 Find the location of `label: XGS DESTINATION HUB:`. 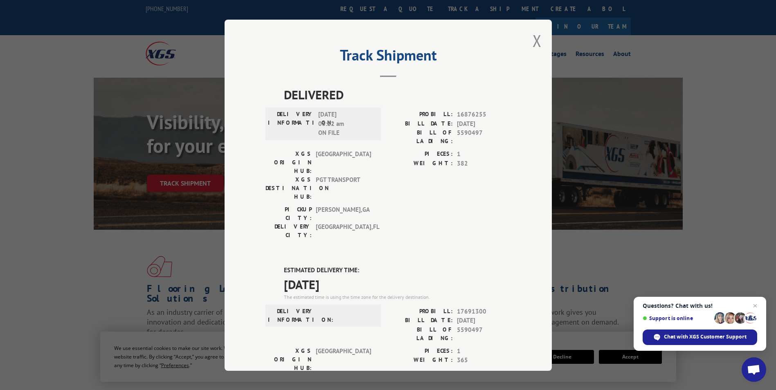

label: XGS DESTINATION HUB: is located at coordinates (289, 188).